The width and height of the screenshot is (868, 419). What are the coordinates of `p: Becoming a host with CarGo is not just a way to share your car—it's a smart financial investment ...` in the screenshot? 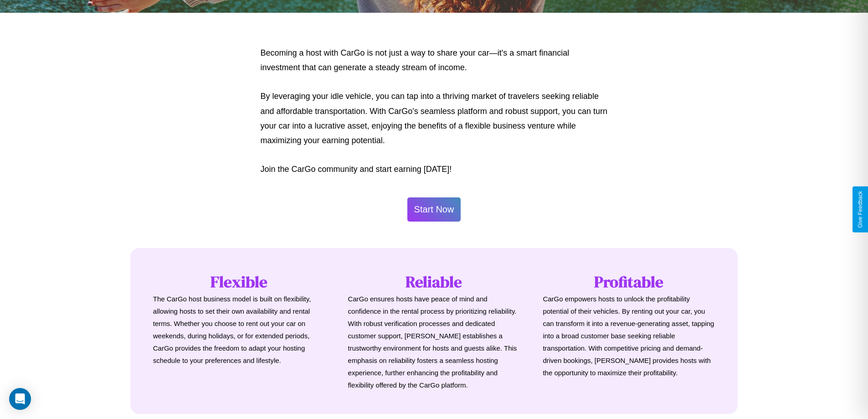 It's located at (434, 60).